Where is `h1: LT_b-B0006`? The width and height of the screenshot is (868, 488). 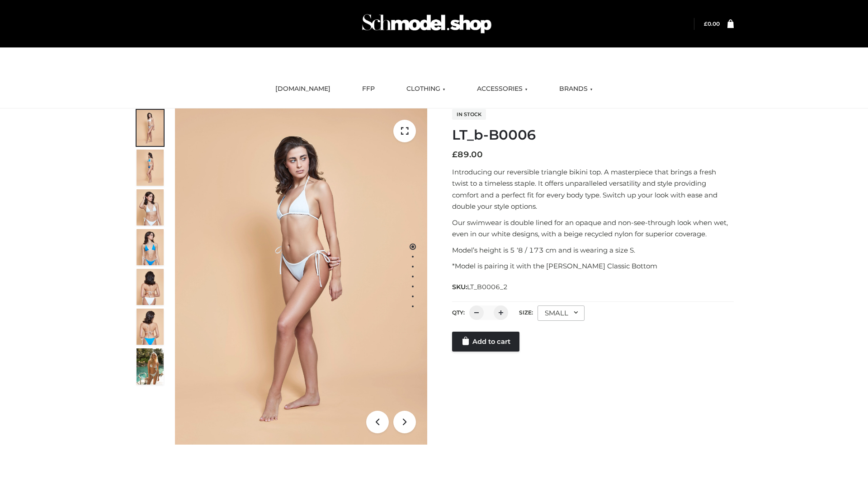
h1: LT_b-B0006 is located at coordinates (593, 135).